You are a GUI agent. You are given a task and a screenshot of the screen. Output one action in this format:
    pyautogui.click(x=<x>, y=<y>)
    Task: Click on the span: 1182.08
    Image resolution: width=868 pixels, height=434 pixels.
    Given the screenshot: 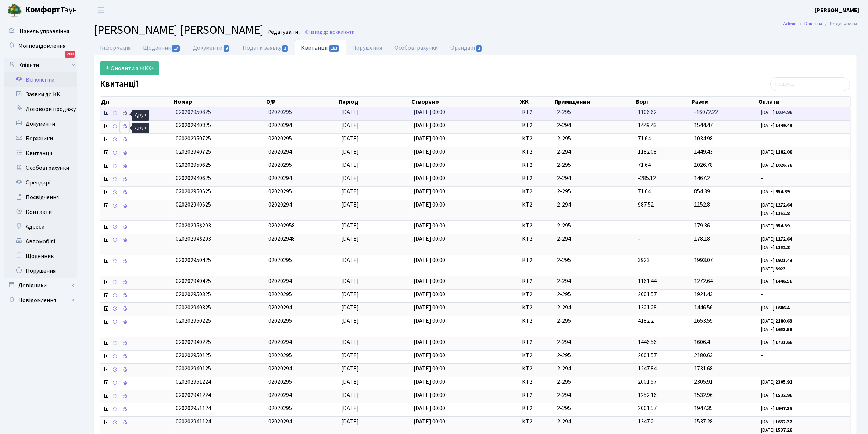 What is the action you would take?
    pyautogui.click(x=647, y=151)
    